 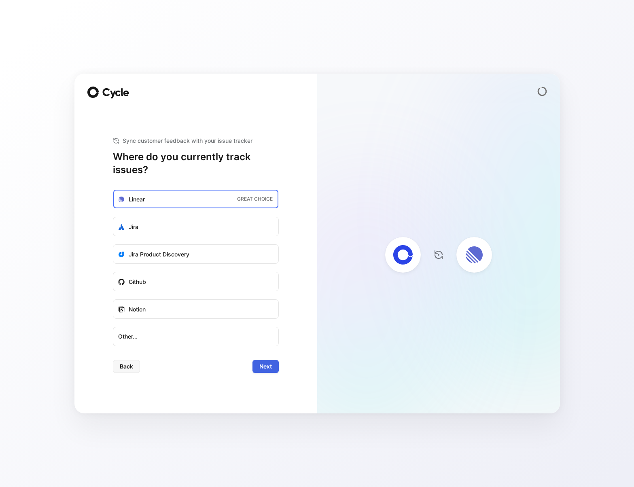 What do you see at coordinates (196, 336) in the screenshot?
I see `span: Other...` at bounding box center [196, 336].